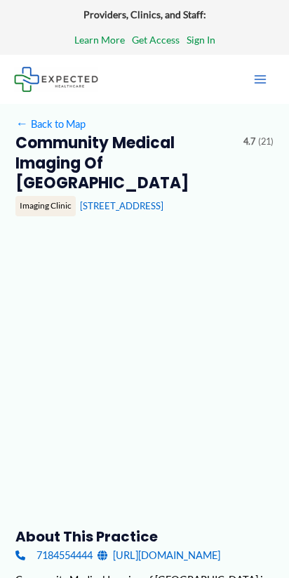  Describe the element at coordinates (156, 40) in the screenshot. I see `a: Get Access` at that location.